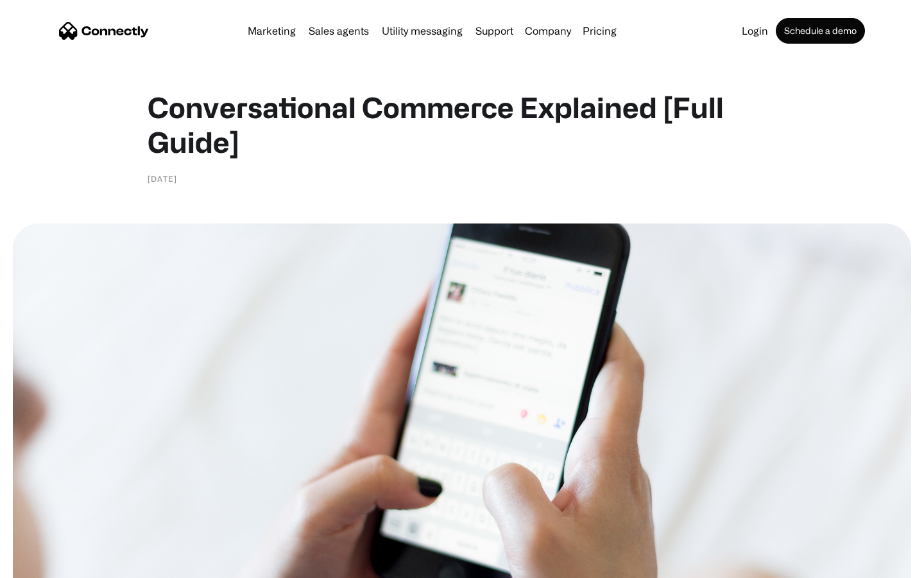 This screenshot has width=924, height=578. Describe the element at coordinates (45, 564) in the screenshot. I see `aside: Language selected: English` at that location.